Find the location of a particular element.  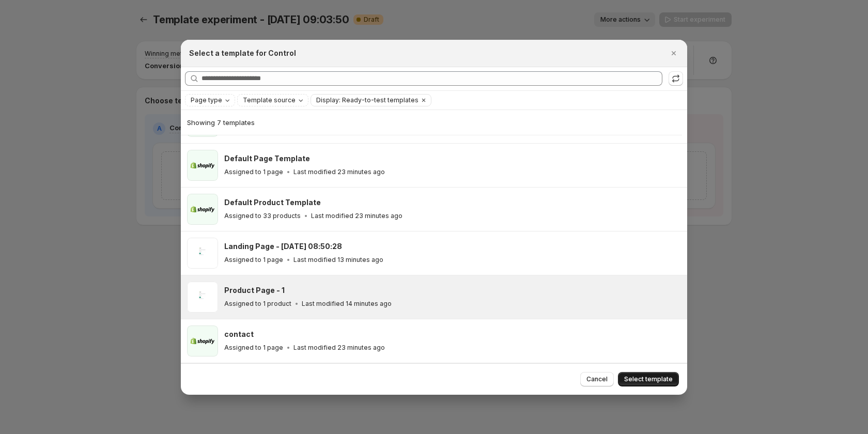

h3: Default Page Template is located at coordinates (267, 159).